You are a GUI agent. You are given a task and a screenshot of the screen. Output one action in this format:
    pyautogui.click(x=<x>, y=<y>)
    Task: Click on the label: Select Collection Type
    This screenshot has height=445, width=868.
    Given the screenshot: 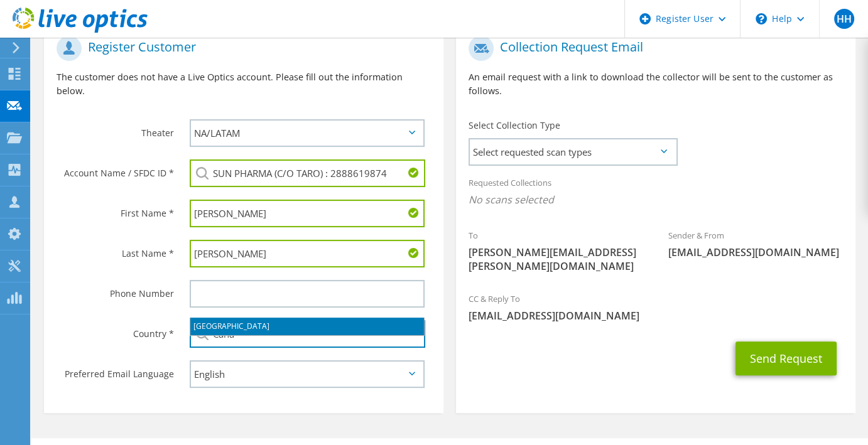 What is the action you would take?
    pyautogui.click(x=514, y=125)
    